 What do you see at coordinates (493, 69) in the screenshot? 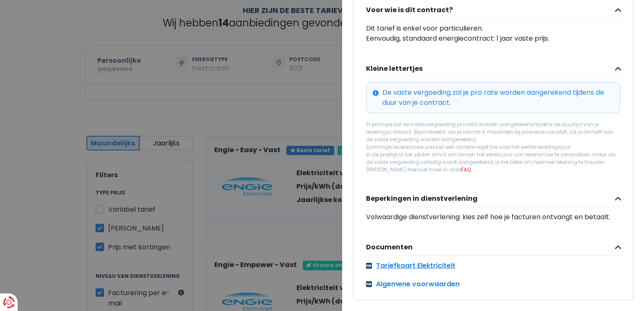
I see `button: Kleine lettertjes` at bounding box center [493, 69].